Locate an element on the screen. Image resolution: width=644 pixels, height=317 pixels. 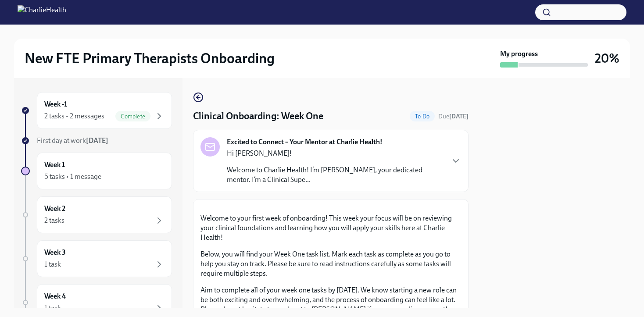
span: Complete is located at coordinates (133, 116).